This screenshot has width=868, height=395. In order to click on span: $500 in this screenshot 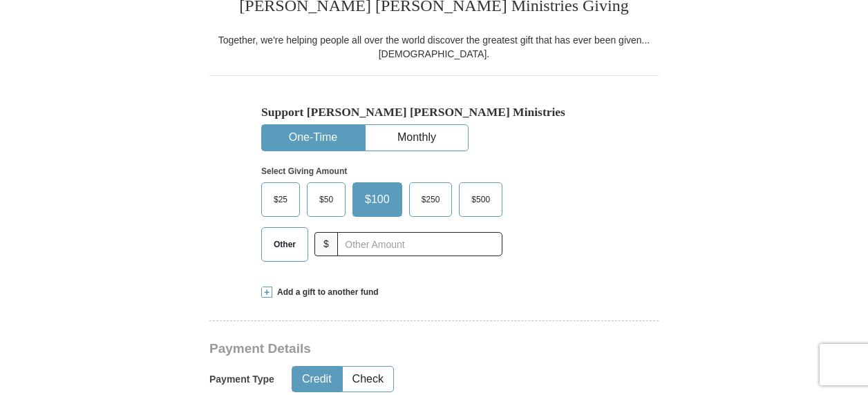, I will do `click(480, 199)`.